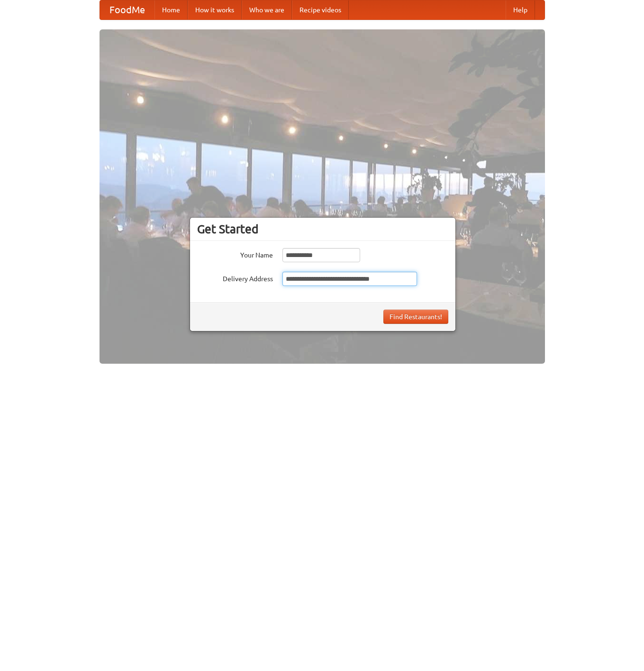 This screenshot has width=644, height=671. Describe the element at coordinates (235, 277) in the screenshot. I see `label: Delivery Address` at that location.